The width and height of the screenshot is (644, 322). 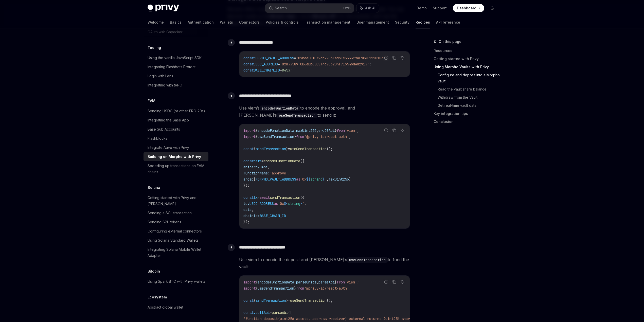 I want to click on span: parseAbi, so click(x=280, y=312).